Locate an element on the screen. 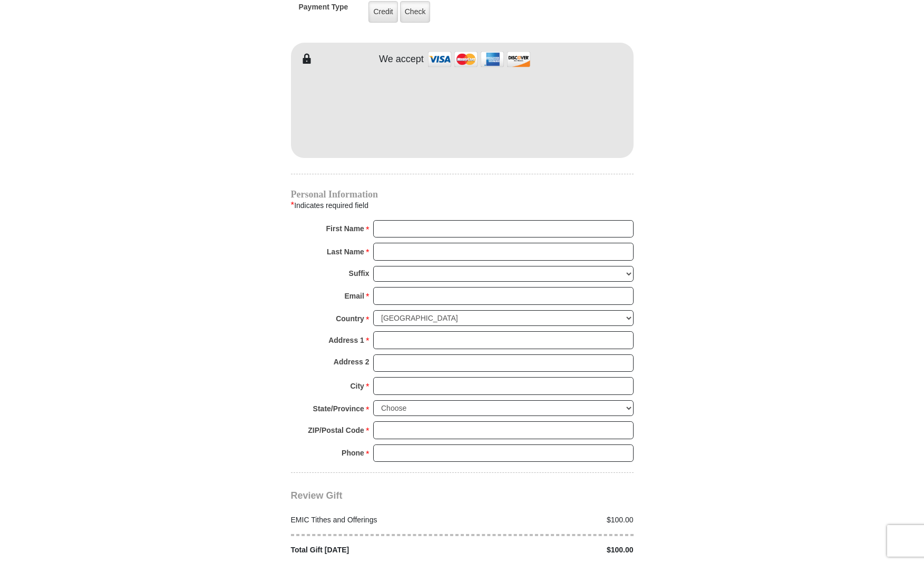 The image size is (924, 564). strong: Phone is located at coordinates (353, 453).